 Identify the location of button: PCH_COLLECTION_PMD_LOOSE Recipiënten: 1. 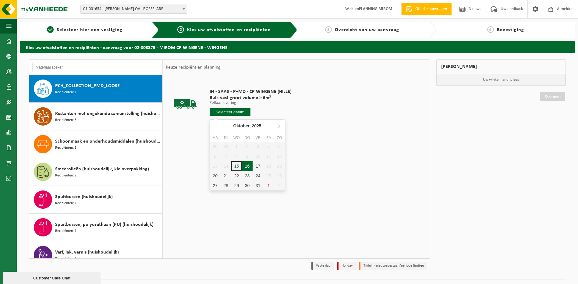
(96, 89).